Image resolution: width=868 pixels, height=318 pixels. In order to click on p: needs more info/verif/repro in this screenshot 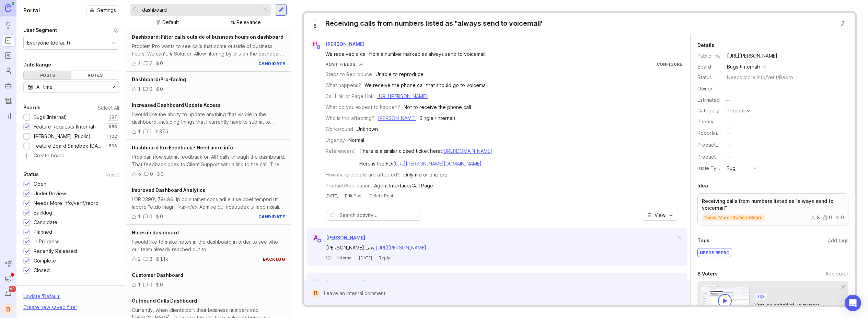, I will do `click(734, 217)`.